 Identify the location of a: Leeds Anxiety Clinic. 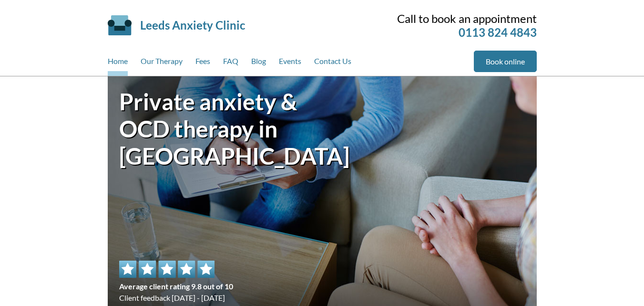
(192, 25).